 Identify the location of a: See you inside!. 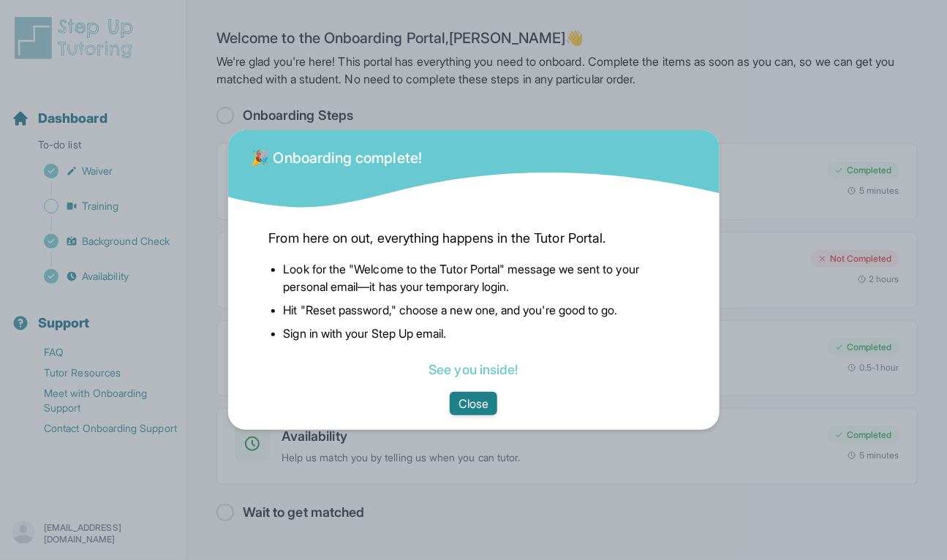
(473, 369).